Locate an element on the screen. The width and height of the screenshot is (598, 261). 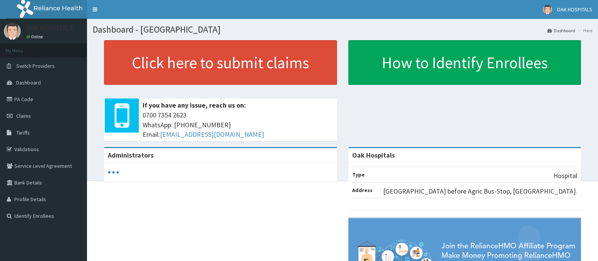
span: Claims is located at coordinates (23, 116).